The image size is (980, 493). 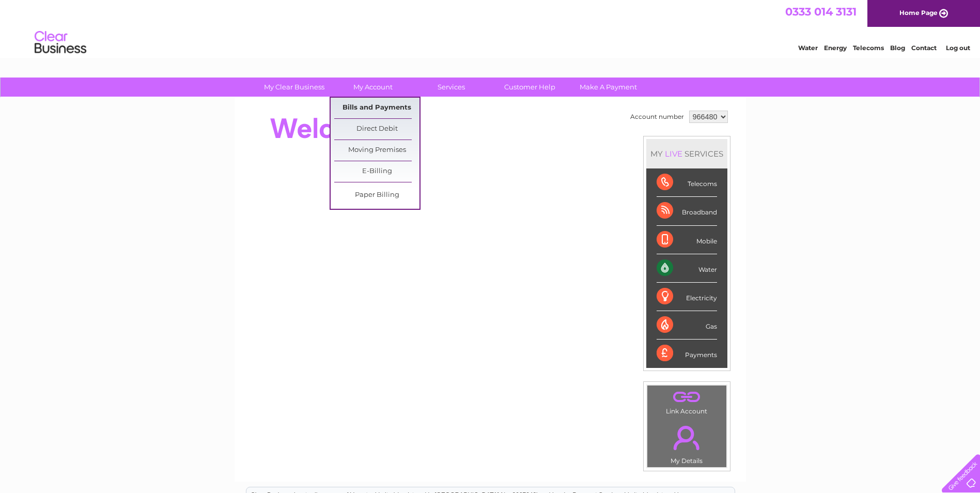 What do you see at coordinates (958, 48) in the screenshot?
I see `a: Log out` at bounding box center [958, 48].